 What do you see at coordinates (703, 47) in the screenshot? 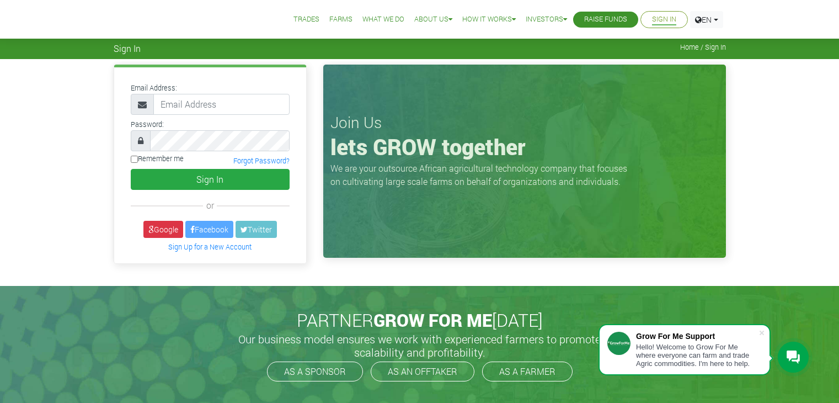
I see `span: Home / Sign In` at bounding box center [703, 47].